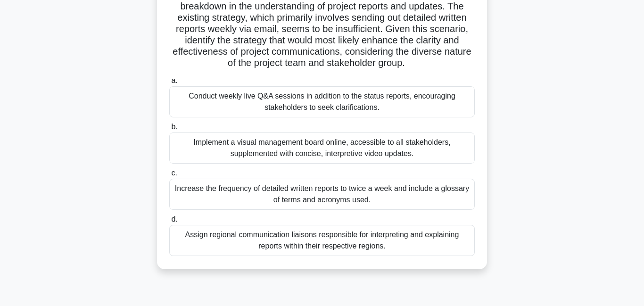 This screenshot has width=644, height=306. What do you see at coordinates (322, 241) in the screenshot?
I see `div: Assign regional communication liaisons responsible for interpreting and explaining reports within...` at bounding box center [322, 241].